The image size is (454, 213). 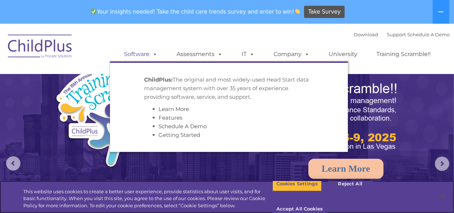 I want to click on span: Your insights needed! Take the child care trends survey and enter to win!, so click(x=196, y=12).